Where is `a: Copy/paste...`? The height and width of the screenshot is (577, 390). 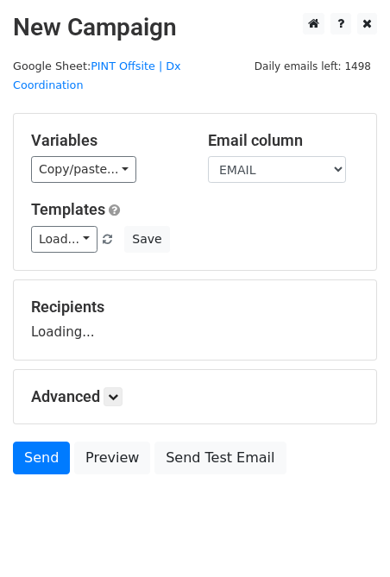 a: Copy/paste... is located at coordinates (84, 169).